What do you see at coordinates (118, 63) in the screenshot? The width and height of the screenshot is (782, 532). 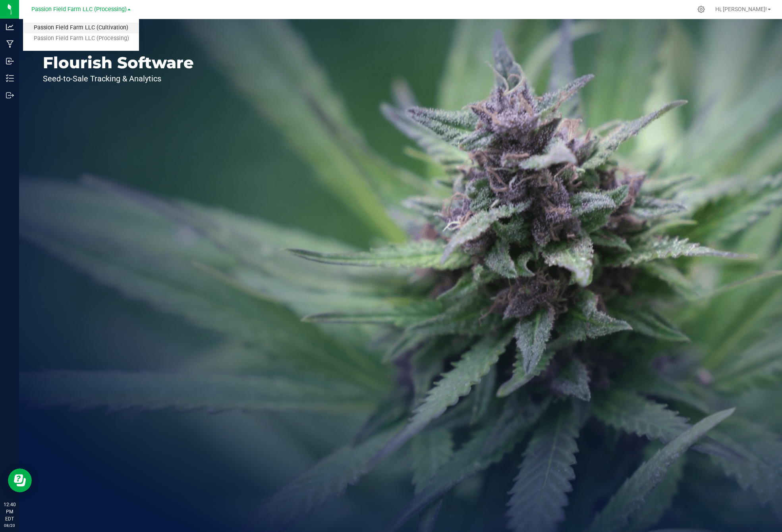 I see `p: Flourish Software` at bounding box center [118, 63].